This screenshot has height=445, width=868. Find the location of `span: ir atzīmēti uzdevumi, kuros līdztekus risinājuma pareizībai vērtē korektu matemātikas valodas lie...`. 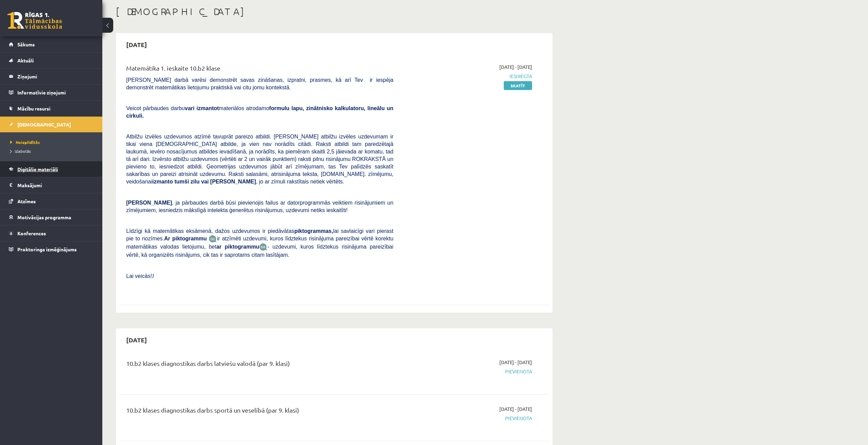

span: ir atzīmēti uzdevumi, kuros līdztekus risinājuma pareizībai vērtē korektu matemātikas valodas lie... is located at coordinates (259, 243).